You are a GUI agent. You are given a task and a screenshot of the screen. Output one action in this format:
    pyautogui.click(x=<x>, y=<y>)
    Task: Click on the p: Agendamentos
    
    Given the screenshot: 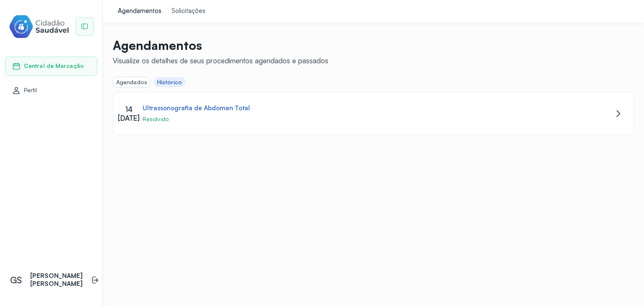 What is the action you would take?
    pyautogui.click(x=220, y=45)
    